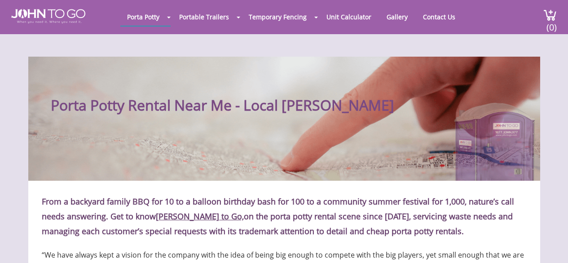 This screenshot has width=568, height=263. Describe the element at coordinates (349, 17) in the screenshot. I see `a: Unit Calculator` at that location.